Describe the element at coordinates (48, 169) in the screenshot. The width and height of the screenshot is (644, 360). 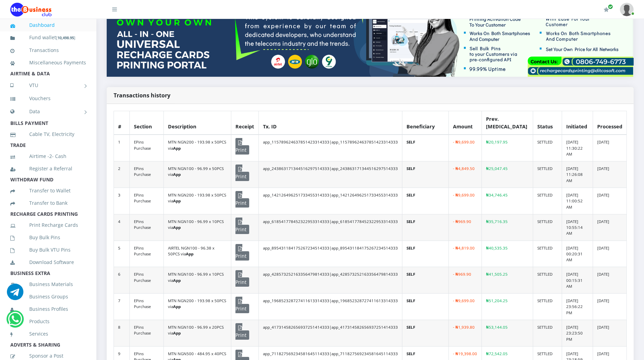
I see `a: Register a Referral` at that location.